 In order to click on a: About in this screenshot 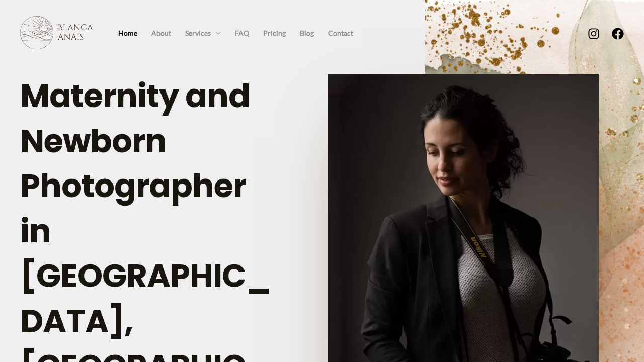, I will do `click(161, 33)`.